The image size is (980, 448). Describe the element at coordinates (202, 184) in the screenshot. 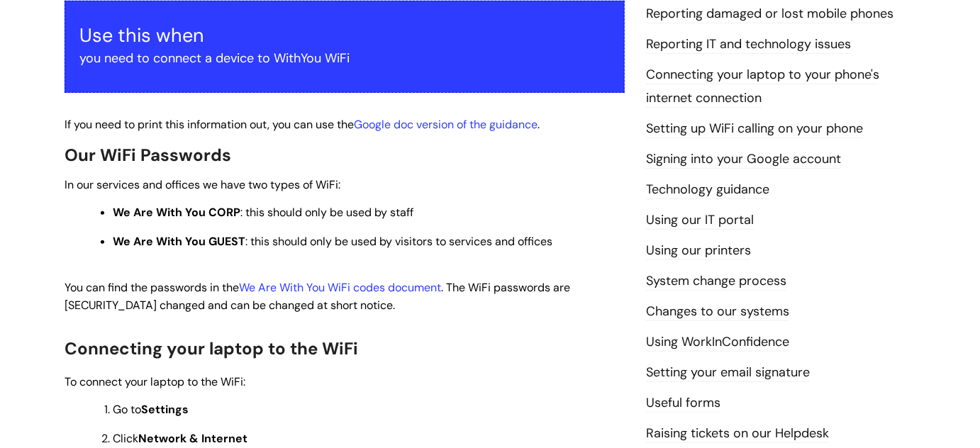

I see `span: In our services and offices we have two types of WiFi:` at that location.